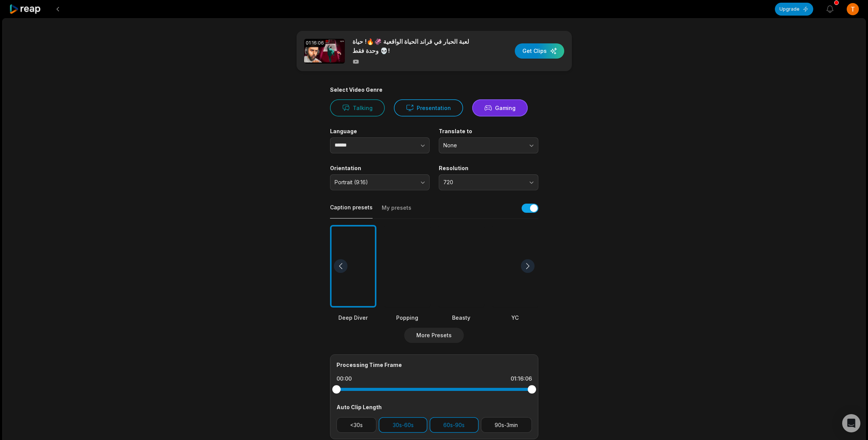 This screenshot has width=868, height=440. I want to click on div: Deep Diver, so click(353, 317).